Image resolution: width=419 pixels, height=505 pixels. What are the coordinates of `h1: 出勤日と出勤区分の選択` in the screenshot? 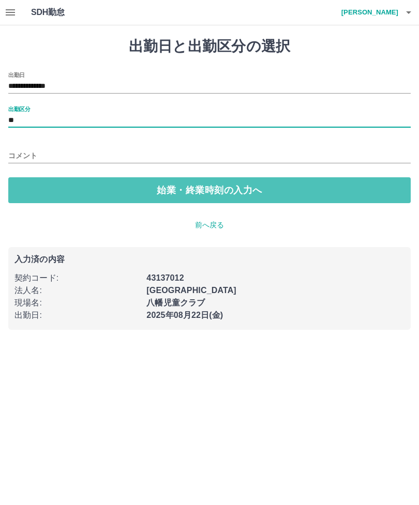 It's located at (209, 47).